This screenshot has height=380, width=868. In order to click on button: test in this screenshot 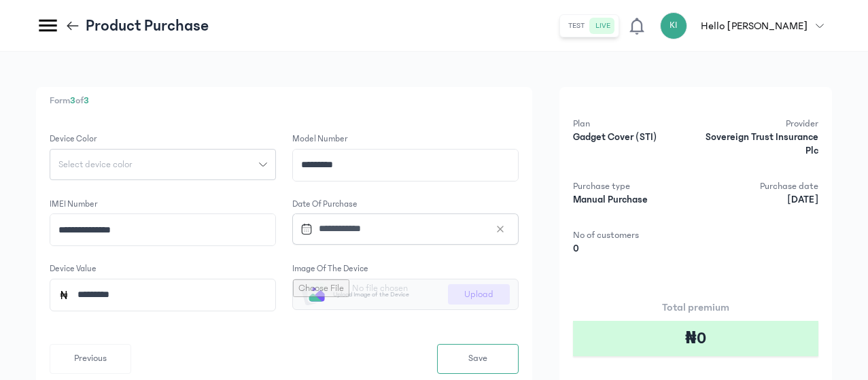, I will do `click(577, 26)`.